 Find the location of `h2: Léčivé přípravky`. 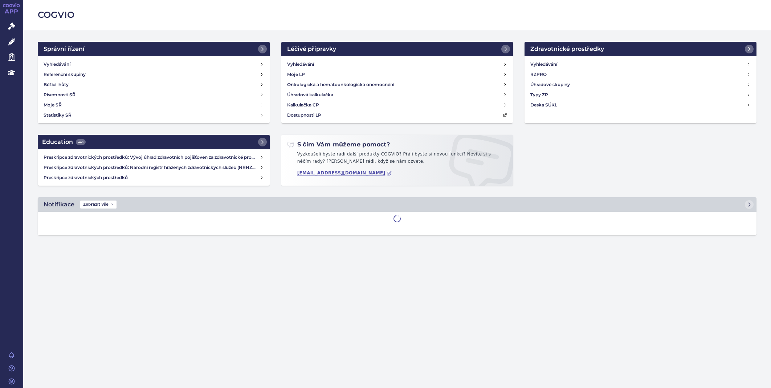

h2: Léčivé přípravky is located at coordinates (312, 49).